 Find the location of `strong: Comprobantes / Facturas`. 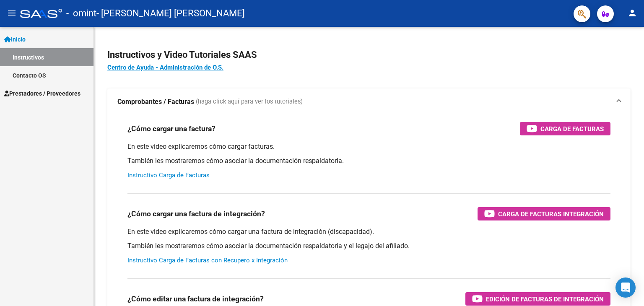

strong: Comprobantes / Facturas is located at coordinates (155, 102).